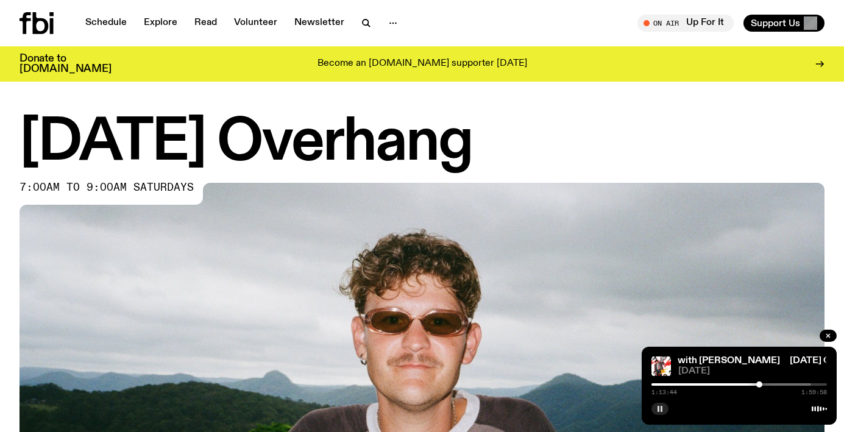 This screenshot has width=844, height=432. Describe the element at coordinates (106, 23) in the screenshot. I see `a: Schedule` at that location.